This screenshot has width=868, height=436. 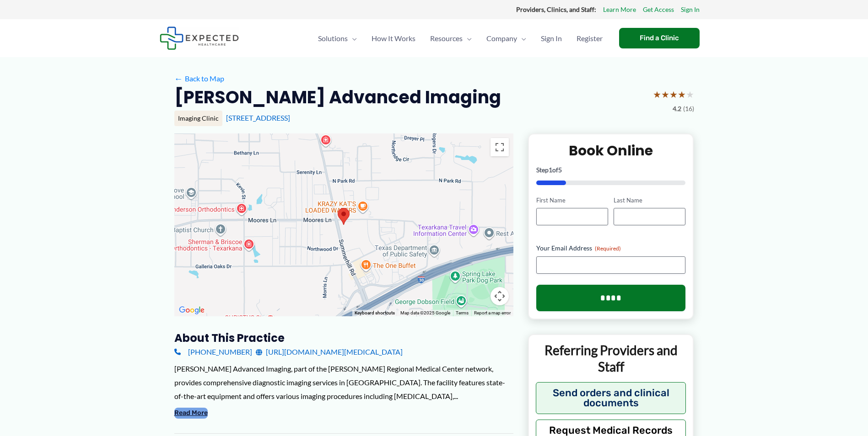 What do you see at coordinates (425, 313) in the screenshot?
I see `span: Map data ©2025 Google` at bounding box center [425, 313].